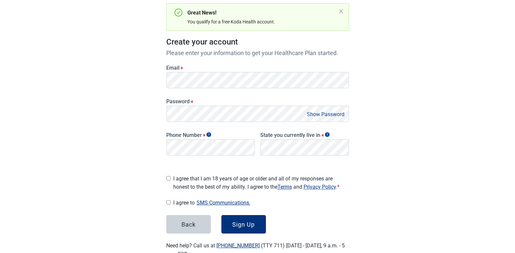 This screenshot has height=253, width=515. Describe the element at coordinates (325, 114) in the screenshot. I see `button: Show Password` at that location.